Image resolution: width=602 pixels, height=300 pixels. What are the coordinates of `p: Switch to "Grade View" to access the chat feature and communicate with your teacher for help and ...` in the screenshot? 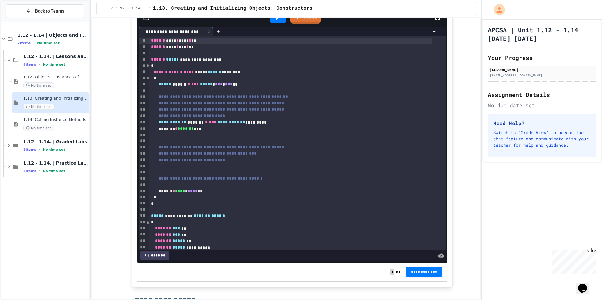 It's located at (542, 139).